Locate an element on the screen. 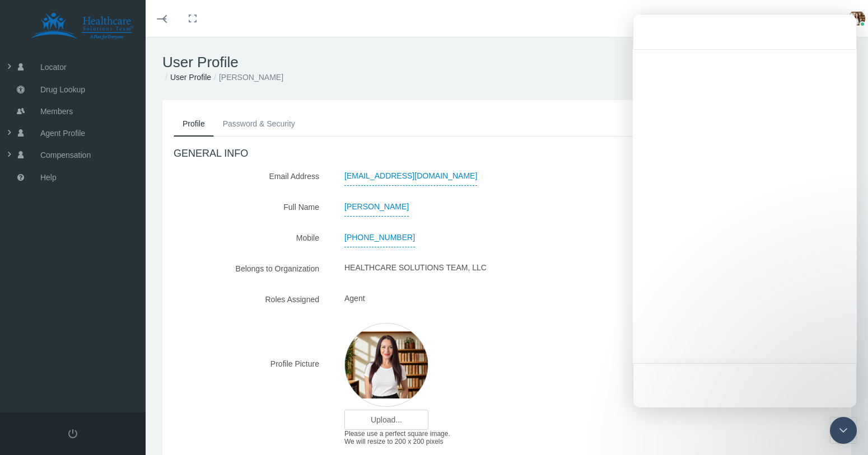  h4: GENERAL INFO is located at coordinates (507, 154).